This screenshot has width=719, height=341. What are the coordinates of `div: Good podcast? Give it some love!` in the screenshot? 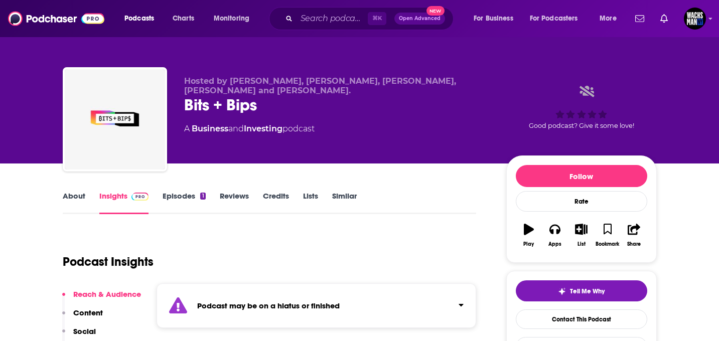 It's located at (582, 107).